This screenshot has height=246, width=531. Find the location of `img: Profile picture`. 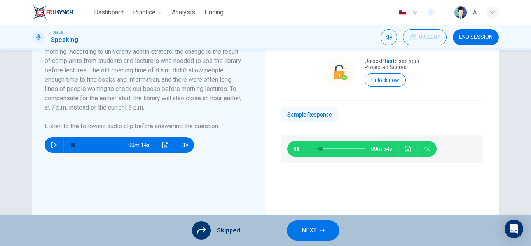

img: Profile picture is located at coordinates (460, 12).